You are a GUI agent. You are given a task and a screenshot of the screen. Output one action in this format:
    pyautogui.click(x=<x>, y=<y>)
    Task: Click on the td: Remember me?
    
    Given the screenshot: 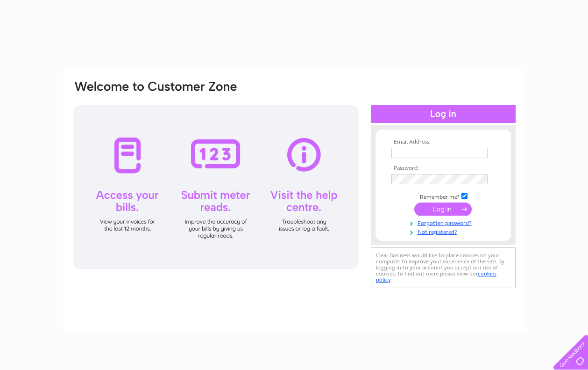 What is the action you would take?
    pyautogui.click(x=443, y=196)
    